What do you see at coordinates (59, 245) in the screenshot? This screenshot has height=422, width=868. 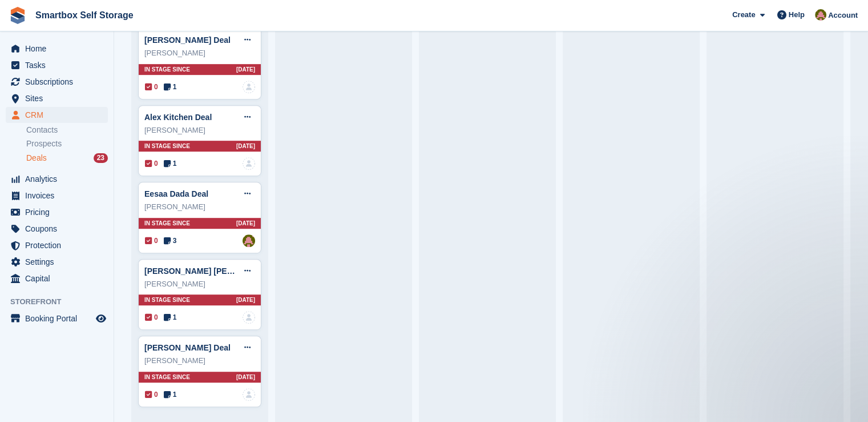 I see `span: Protection` at bounding box center [59, 245].